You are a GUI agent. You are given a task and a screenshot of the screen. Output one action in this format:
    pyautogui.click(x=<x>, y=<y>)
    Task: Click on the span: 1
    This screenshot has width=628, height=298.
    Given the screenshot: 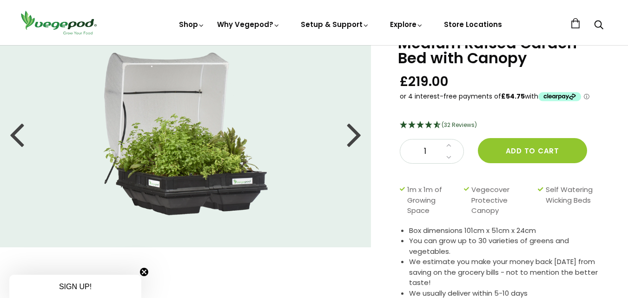 What is the action you would take?
    pyautogui.click(x=425, y=151)
    